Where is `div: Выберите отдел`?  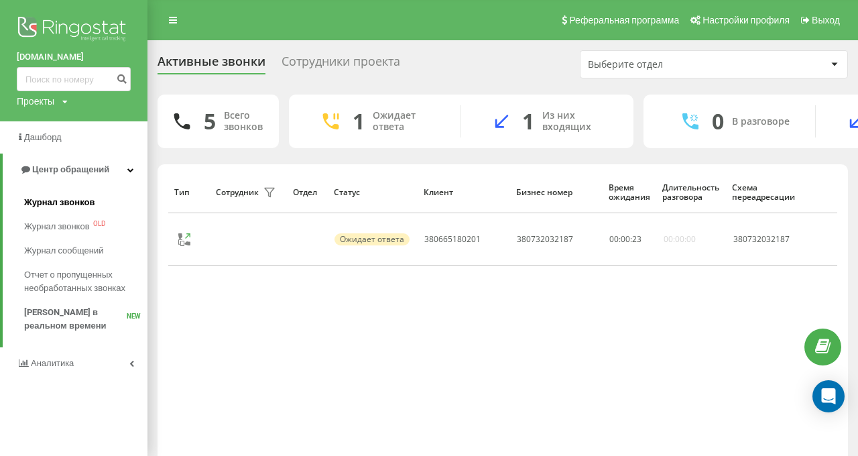 div: Выберите отдел is located at coordinates (668, 64).